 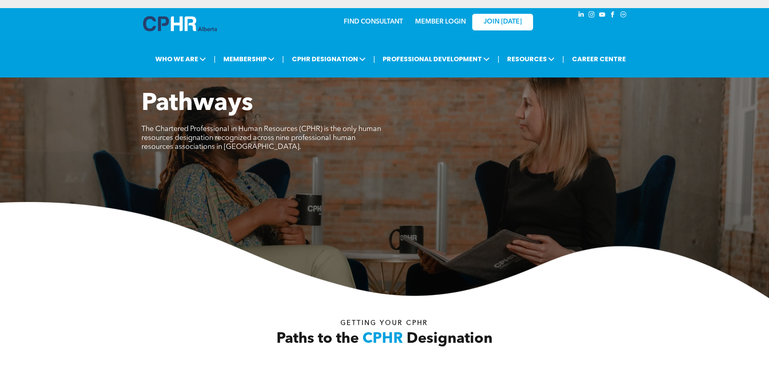 I want to click on a: youtube, so click(x=602, y=15).